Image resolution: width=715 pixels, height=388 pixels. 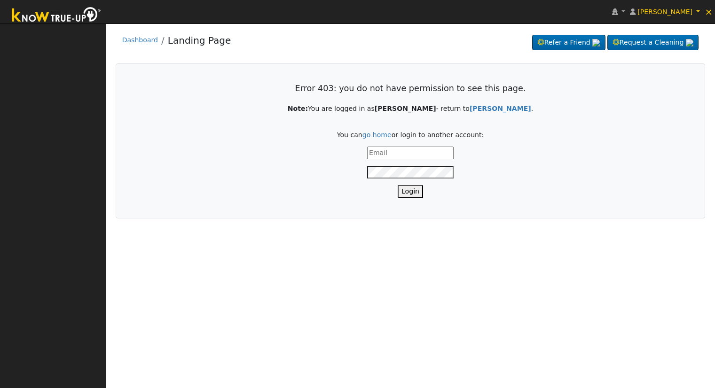 What do you see at coordinates (500, 109) in the screenshot?
I see `a: Back to User` at bounding box center [500, 109].